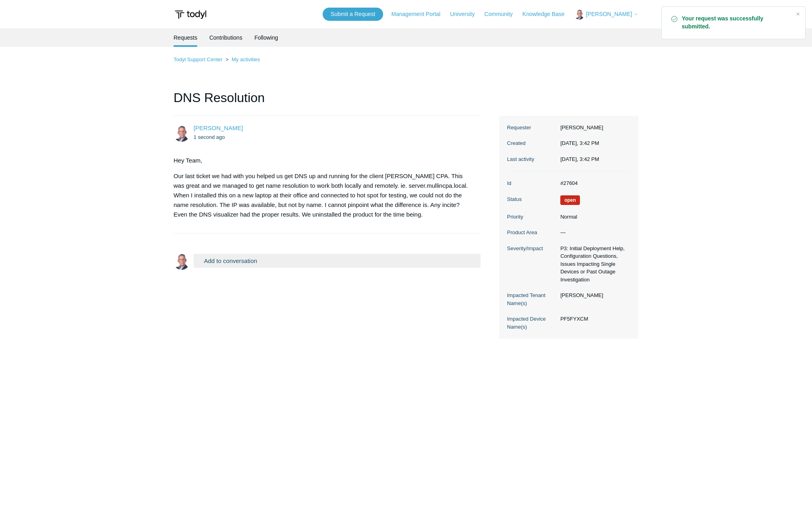  What do you see at coordinates (337, 261) in the screenshot?
I see `button: Add to conversation` at bounding box center [337, 261].